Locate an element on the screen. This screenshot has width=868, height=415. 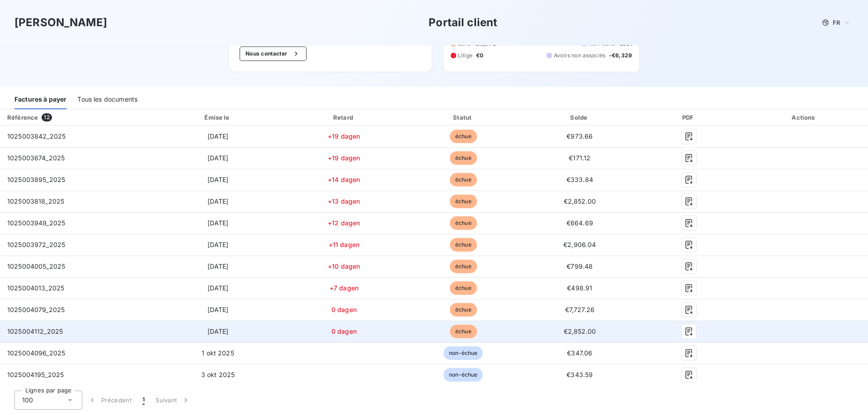
span: €343.59 is located at coordinates (579, 374).